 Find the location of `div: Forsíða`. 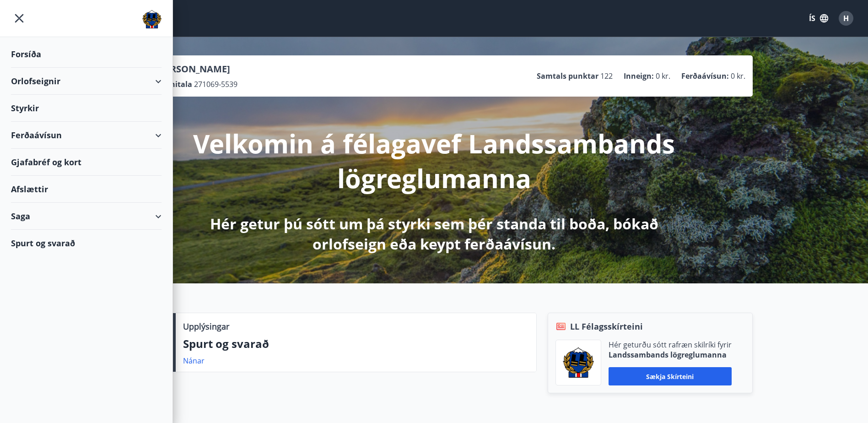

div: Forsíða is located at coordinates (86, 54).